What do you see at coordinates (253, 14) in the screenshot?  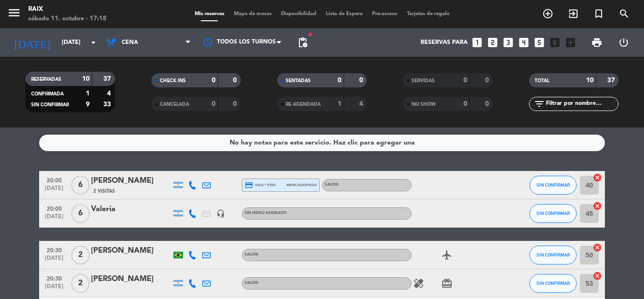 I see `span: Mapa de mesas` at bounding box center [253, 14].